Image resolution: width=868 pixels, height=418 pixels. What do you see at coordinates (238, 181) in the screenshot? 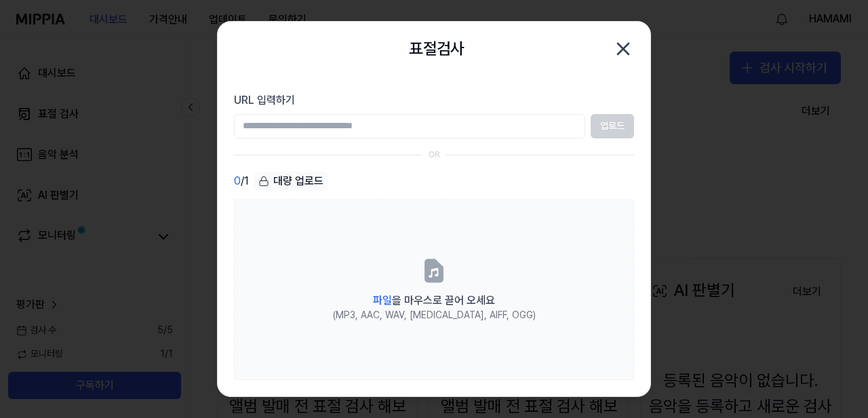
I see `span: 0` at bounding box center [238, 181].